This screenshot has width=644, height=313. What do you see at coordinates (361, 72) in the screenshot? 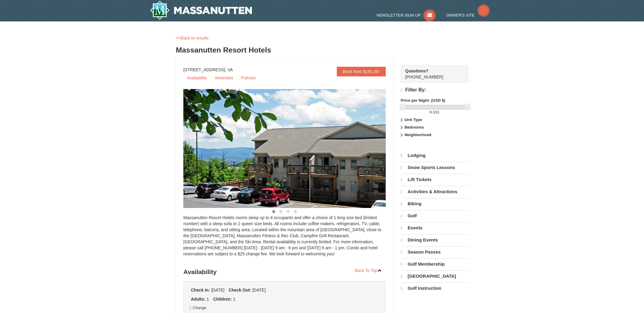
I see `a: Book from $191.00!` at bounding box center [361, 72].